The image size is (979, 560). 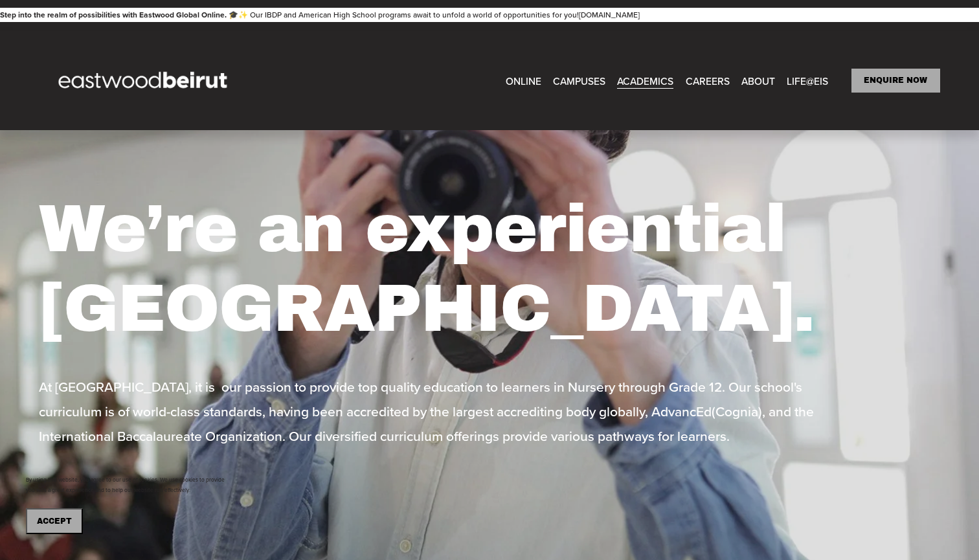 What do you see at coordinates (523, 80) in the screenshot?
I see `a: ONLINE` at bounding box center [523, 80].